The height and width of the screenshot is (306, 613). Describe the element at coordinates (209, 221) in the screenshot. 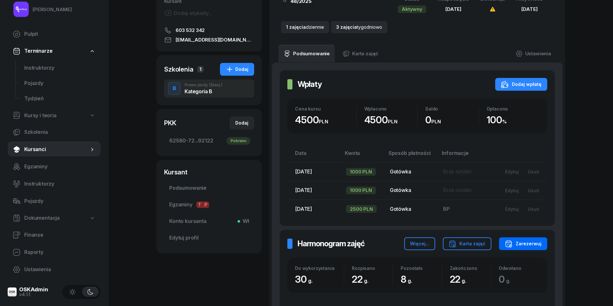

I see `span: Konto kursanta` at that location.